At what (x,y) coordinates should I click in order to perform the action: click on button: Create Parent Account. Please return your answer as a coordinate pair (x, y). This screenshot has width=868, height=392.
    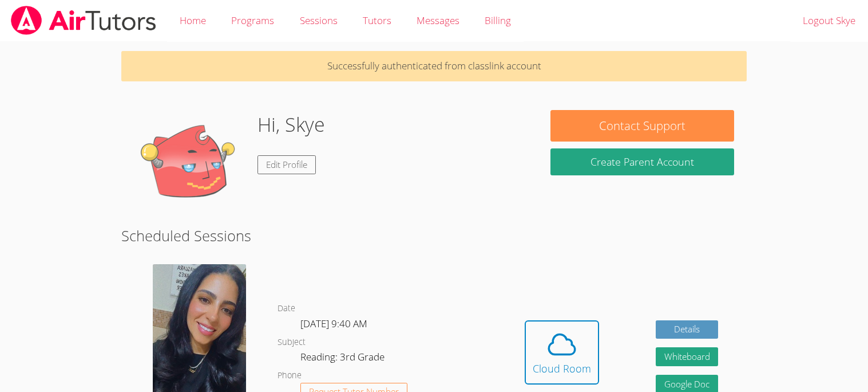
    Looking at the image, I should click on (642, 162).